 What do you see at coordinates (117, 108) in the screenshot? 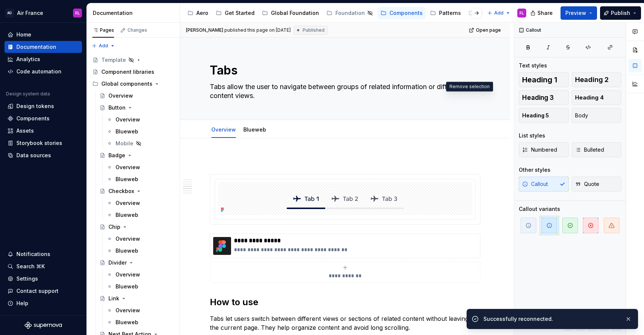
I see `div: Button` at bounding box center [117, 108].